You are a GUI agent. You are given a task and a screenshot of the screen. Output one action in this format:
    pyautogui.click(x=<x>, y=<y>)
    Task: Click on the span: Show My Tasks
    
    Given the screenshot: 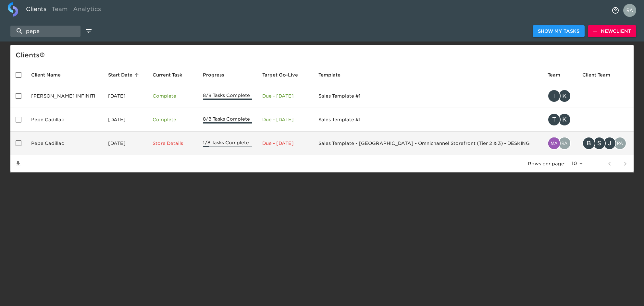 What is the action you would take?
    pyautogui.click(x=559, y=31)
    